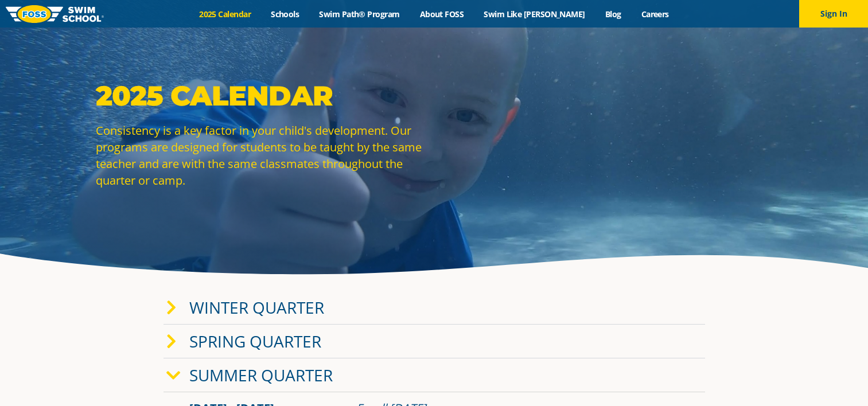 The image size is (868, 406). Describe the element at coordinates (441, 14) in the screenshot. I see `a: About FOSS` at that location.